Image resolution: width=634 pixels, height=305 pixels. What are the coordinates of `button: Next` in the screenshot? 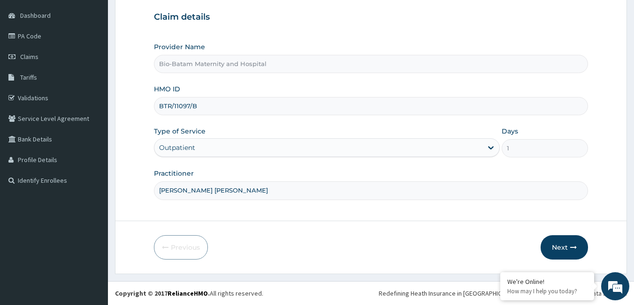 It's located at (564, 248).